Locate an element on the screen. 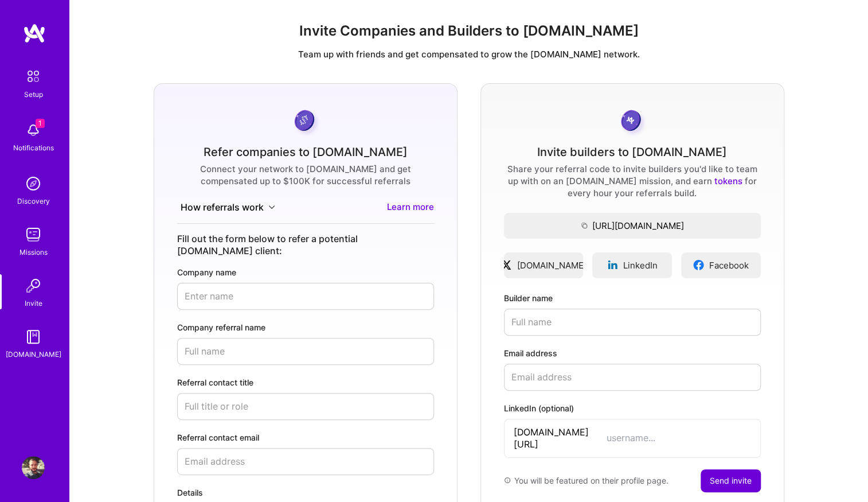 Image resolution: width=868 pixels, height=502 pixels. img: facebookLogo is located at coordinates (698, 265).